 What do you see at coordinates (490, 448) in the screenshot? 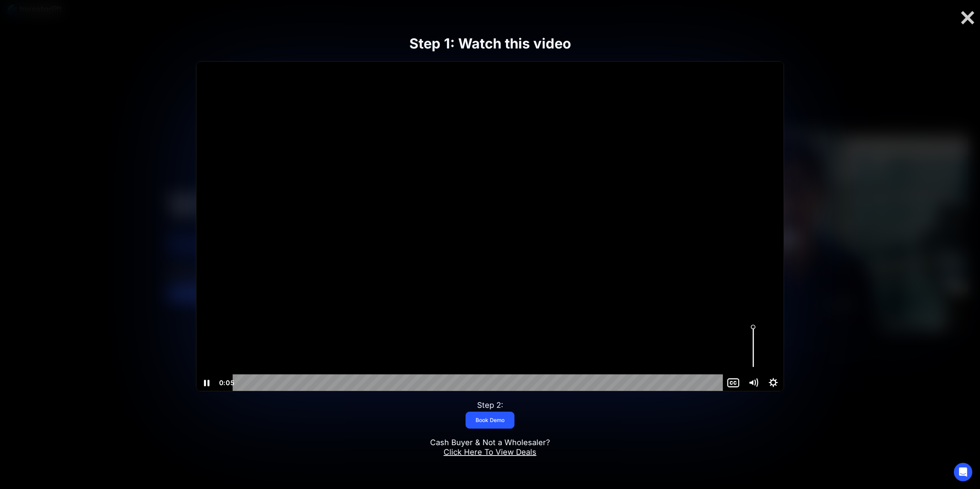
I see `div: Cash Buyer & Not a Wholesaler?` at bounding box center [490, 448].